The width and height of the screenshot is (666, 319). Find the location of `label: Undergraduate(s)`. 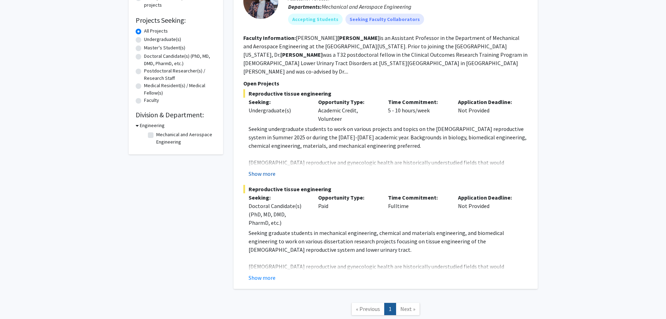

label: Undergraduate(s) is located at coordinates (163, 39).